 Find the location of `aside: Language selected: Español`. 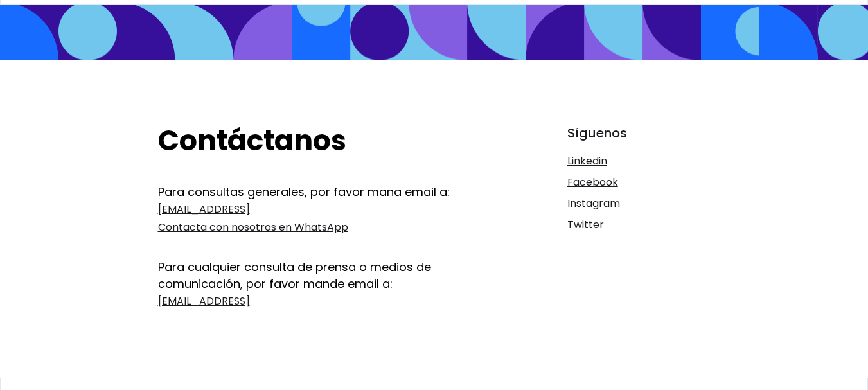

aside: Language selected: Español is located at coordinates (45, 376).